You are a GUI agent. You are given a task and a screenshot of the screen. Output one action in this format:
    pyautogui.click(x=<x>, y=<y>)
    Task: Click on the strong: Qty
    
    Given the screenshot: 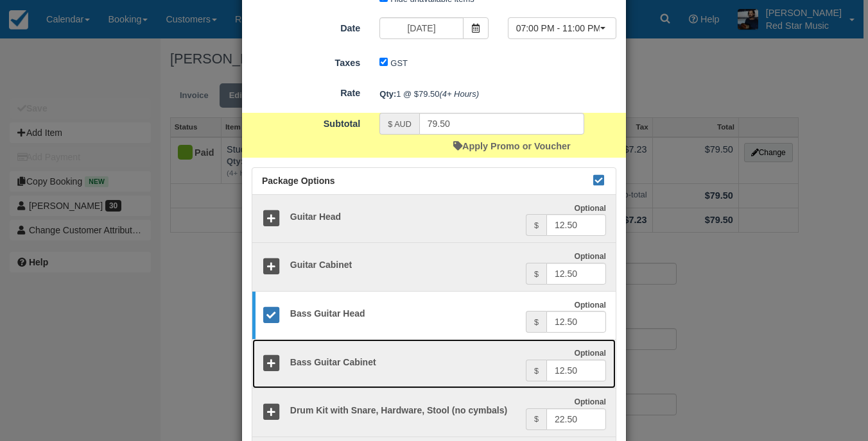 What is the action you would take?
    pyautogui.click(x=388, y=94)
    